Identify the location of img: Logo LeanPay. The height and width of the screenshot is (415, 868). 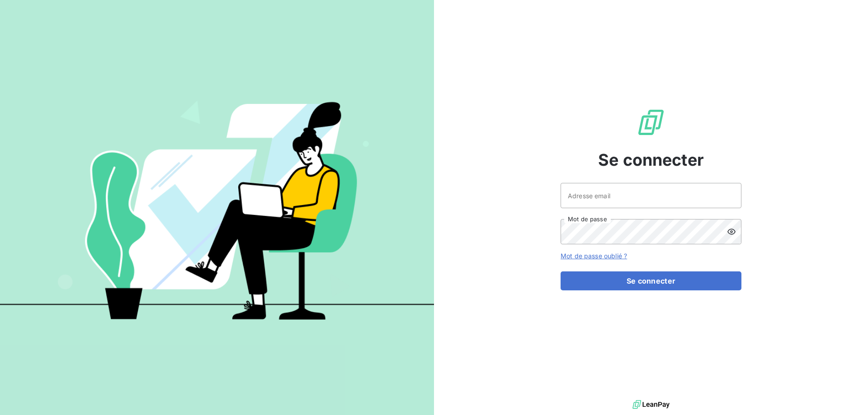
(651, 122).